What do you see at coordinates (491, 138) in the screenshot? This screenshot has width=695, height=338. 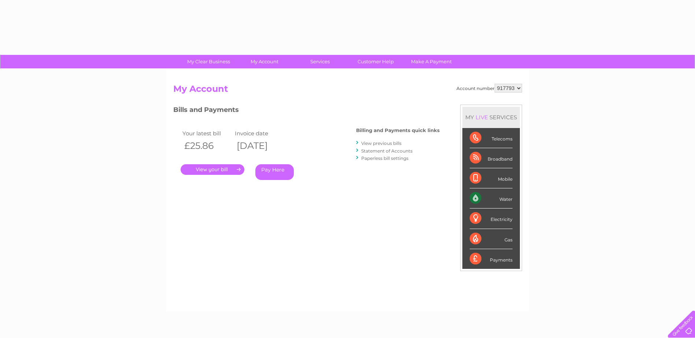 I see `div: Telecoms` at bounding box center [491, 138].